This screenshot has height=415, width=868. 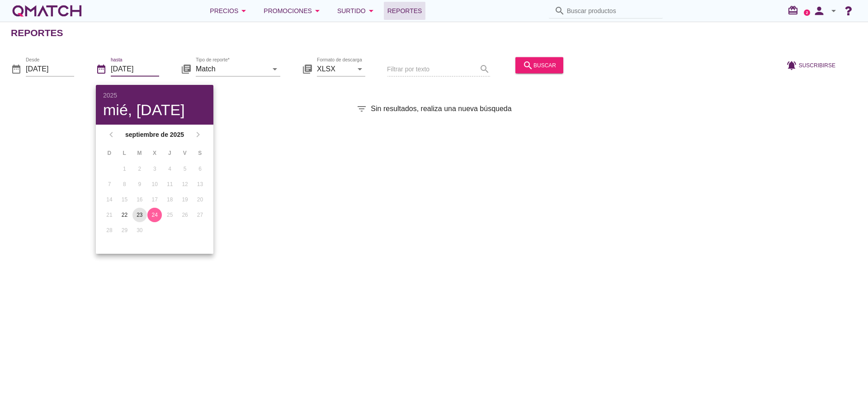 I want to click on div: buscar, so click(x=539, y=65).